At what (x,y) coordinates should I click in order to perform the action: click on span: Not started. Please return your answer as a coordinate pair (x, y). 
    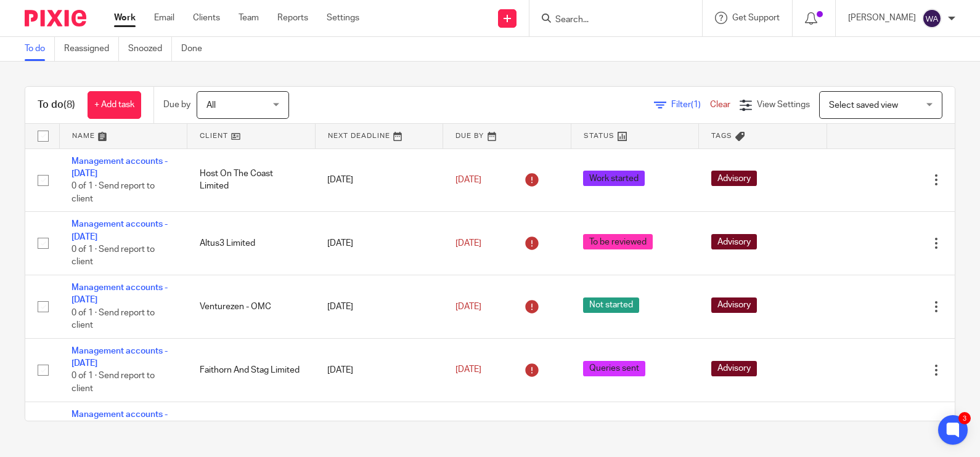
    Looking at the image, I should click on (611, 305).